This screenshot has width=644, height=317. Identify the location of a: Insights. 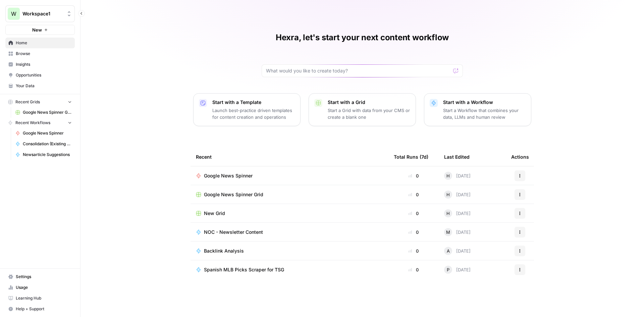
(40, 64).